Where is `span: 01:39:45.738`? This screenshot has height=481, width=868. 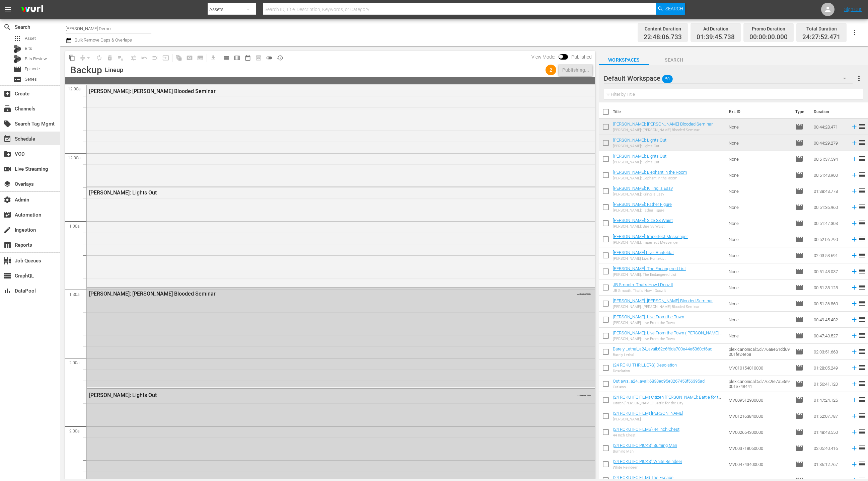
span: 01:39:45.738 is located at coordinates (715, 37).